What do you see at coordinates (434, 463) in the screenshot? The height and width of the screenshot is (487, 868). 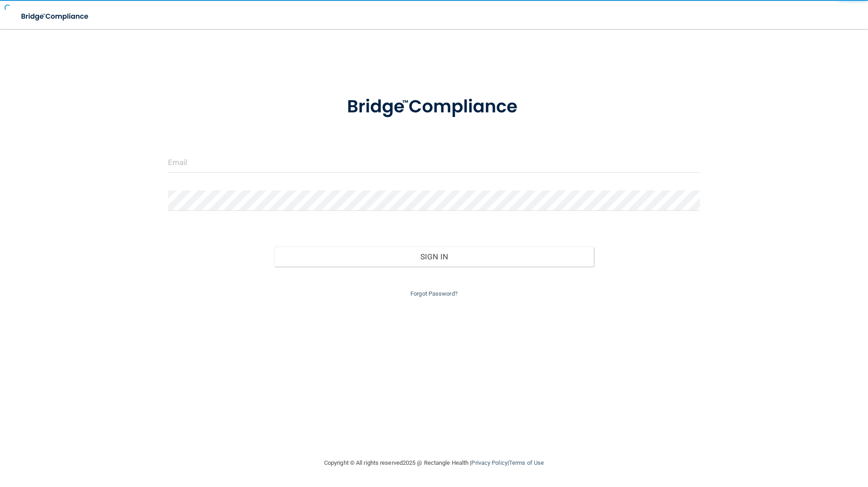 I see `div: Copyright © All rights reserved 2025 @ Rectangle Health | |` at bounding box center [434, 463].